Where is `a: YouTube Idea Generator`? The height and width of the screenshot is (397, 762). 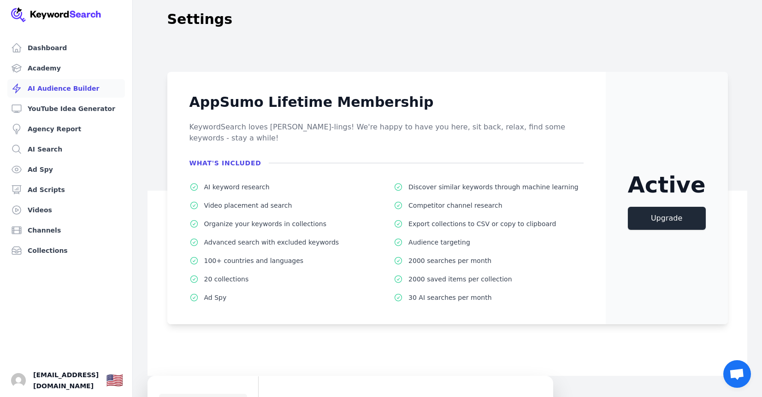 a: YouTube Idea Generator is located at coordinates (66, 109).